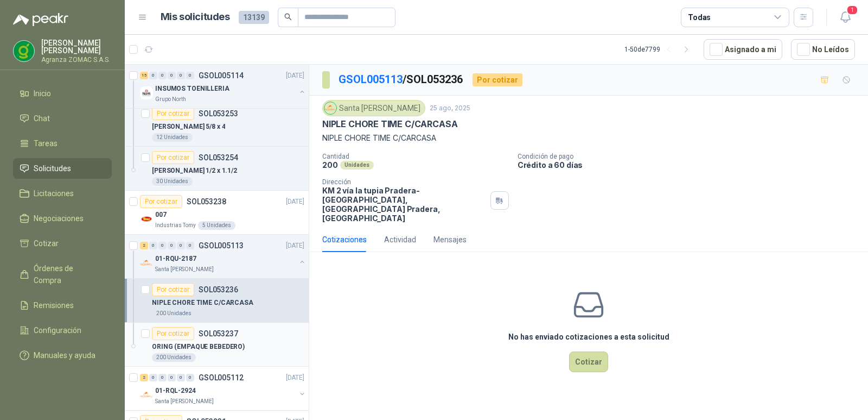  Describe the element at coordinates (401, 79) in the screenshot. I see `p: / SOL053236` at that location.